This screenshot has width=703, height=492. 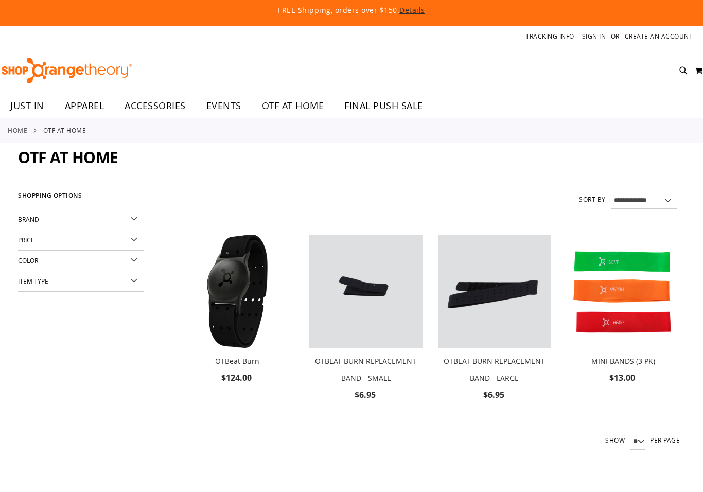 What do you see at coordinates (659, 36) in the screenshot?
I see `a: Create an Account` at bounding box center [659, 36].